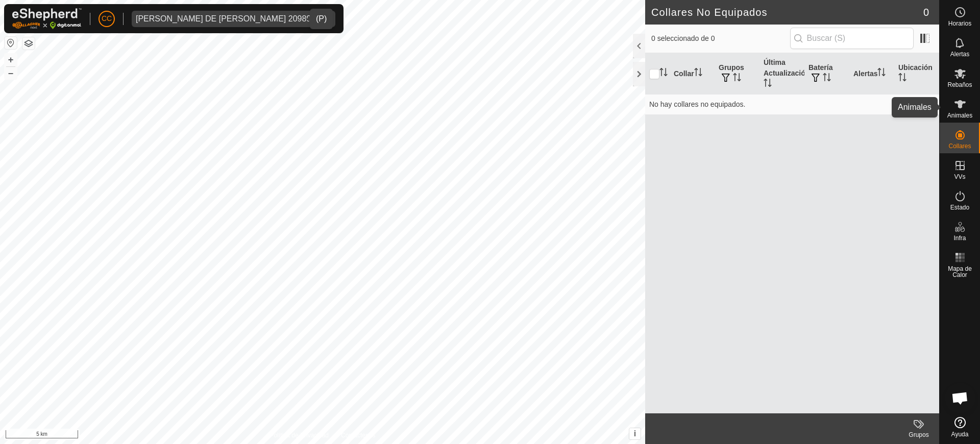 The image size is (980, 444). What do you see at coordinates (223, 19) in the screenshot?
I see `span: ANGEL DE MIGUEL SACRISTAN 20989` at bounding box center [223, 19].